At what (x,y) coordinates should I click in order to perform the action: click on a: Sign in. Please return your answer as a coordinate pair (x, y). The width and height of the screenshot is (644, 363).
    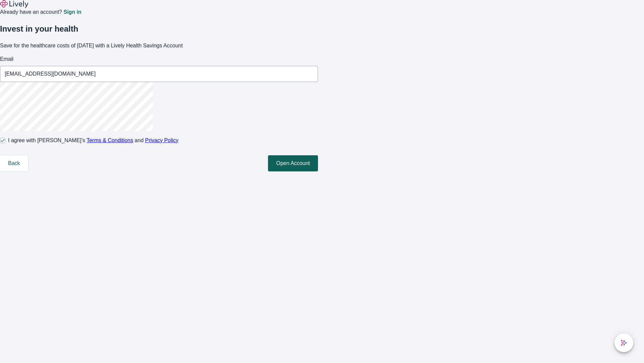
    Looking at the image, I should click on (72, 12).